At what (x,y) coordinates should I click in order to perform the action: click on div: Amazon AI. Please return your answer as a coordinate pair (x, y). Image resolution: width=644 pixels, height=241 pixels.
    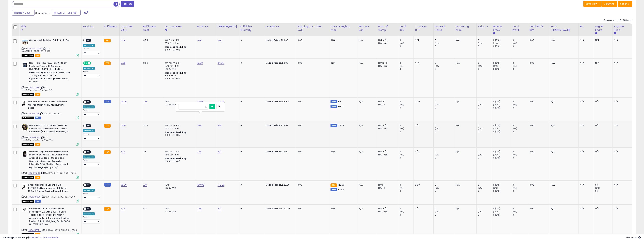
    Looking at the image, I should click on (89, 107).